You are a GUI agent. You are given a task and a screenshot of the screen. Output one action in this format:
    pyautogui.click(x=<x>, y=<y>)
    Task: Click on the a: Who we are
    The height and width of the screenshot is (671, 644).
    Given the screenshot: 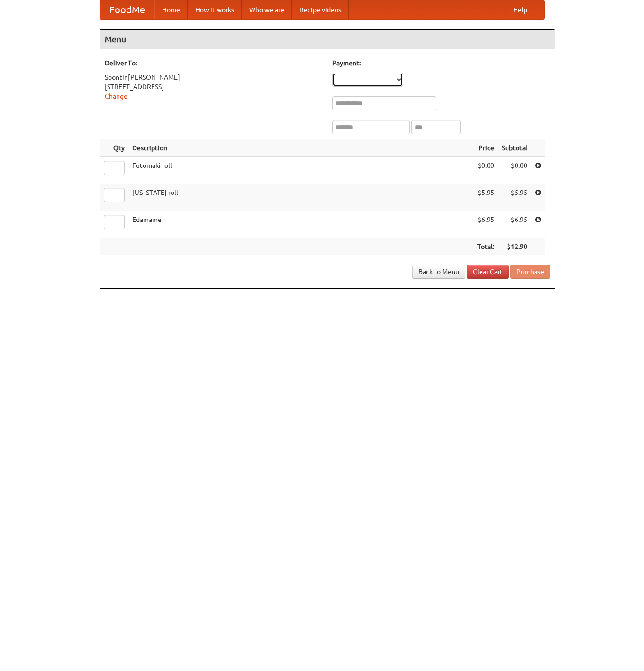 What is the action you would take?
    pyautogui.click(x=267, y=10)
    